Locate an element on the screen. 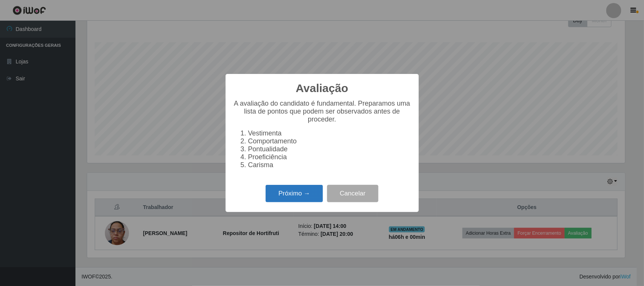  button: Próximo → is located at coordinates (295, 194).